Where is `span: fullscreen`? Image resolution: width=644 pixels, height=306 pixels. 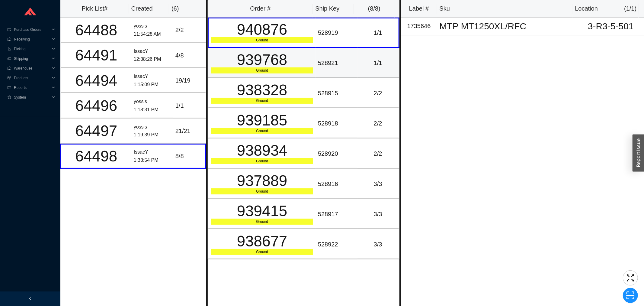
span: fullscreen is located at coordinates (630, 278).